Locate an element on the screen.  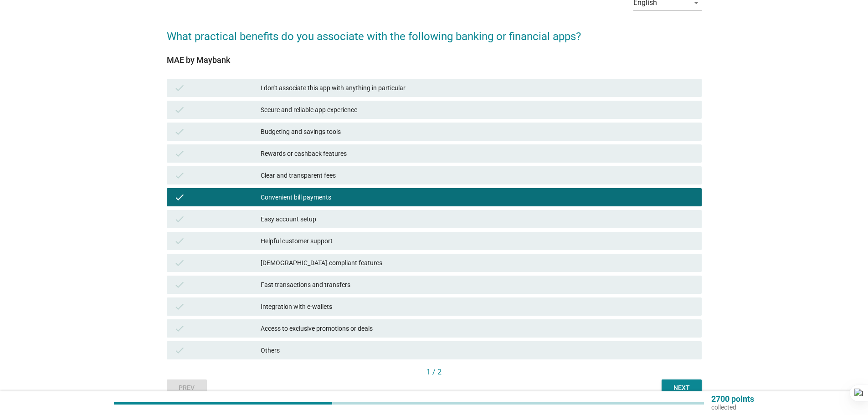
h2: What practical benefits do you associate with the following banking or financial apps? is located at coordinates (434, 32).